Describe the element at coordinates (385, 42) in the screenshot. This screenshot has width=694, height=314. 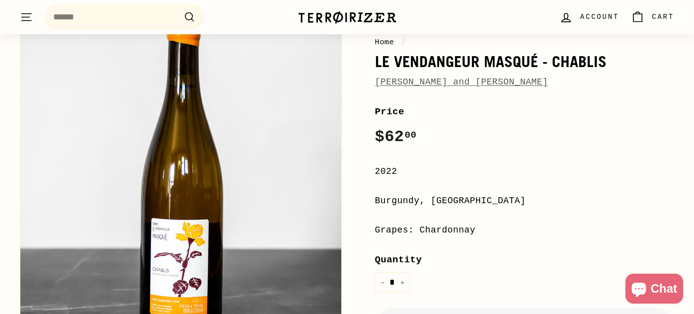
I see `a: Home` at that location.